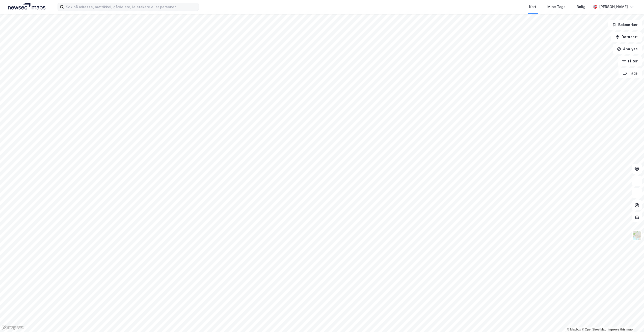 This screenshot has width=644, height=332. Describe the element at coordinates (557, 7) in the screenshot. I see `div: Mine Tags` at that location.